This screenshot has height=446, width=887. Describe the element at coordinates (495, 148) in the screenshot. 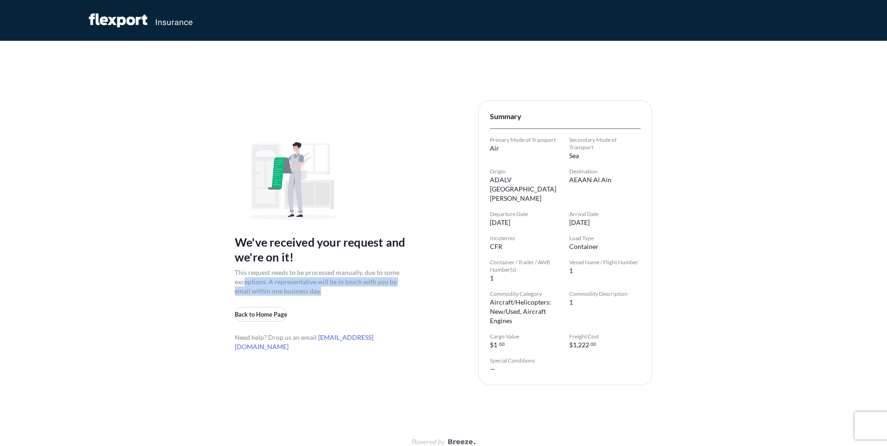

I see `span: air` at that location.